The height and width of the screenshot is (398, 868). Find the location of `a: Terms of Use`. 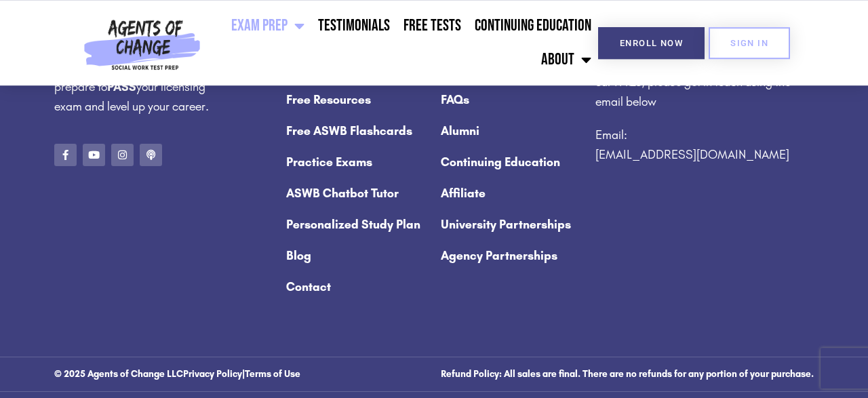

a: Terms of Use is located at coordinates (273, 374).